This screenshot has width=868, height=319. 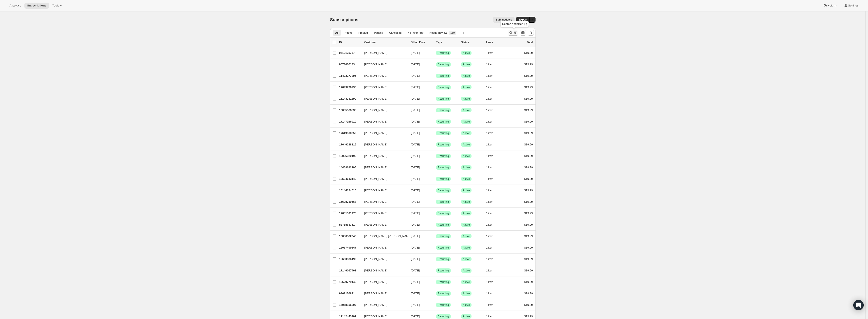 I want to click on button: Help, so click(x=830, y=5).